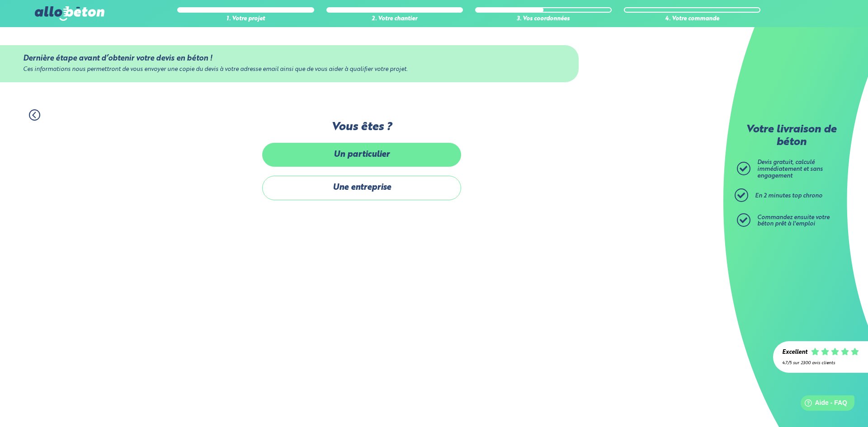 The width and height of the screenshot is (868, 427). What do you see at coordinates (289, 69) in the screenshot?
I see `div: Ces informations nous permettront de vous envoyer une copie du devis à votre adresse email ainsi ...` at bounding box center [289, 69].